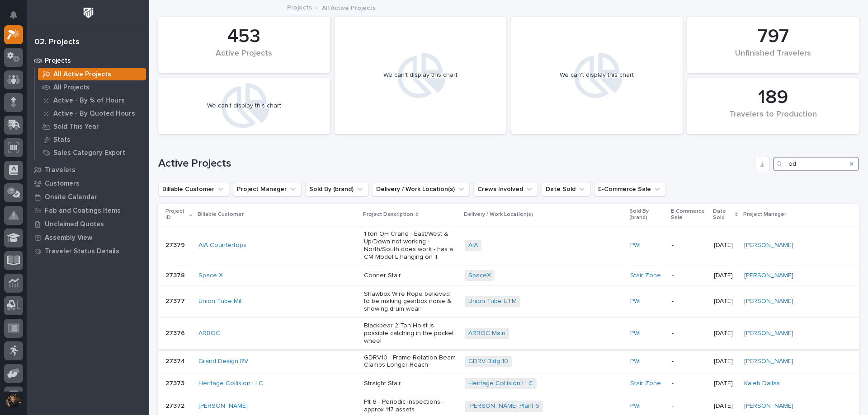 Image resolution: width=868 pixels, height=415 pixels. What do you see at coordinates (17, 18) in the screenshot?
I see `div: Notifications` at bounding box center [17, 18].